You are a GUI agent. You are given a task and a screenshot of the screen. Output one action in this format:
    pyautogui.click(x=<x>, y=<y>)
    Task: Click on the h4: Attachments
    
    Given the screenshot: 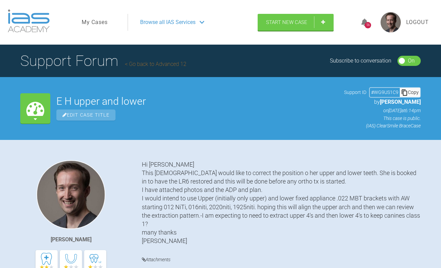 What is the action you would take?
    pyautogui.click(x=281, y=259)
    